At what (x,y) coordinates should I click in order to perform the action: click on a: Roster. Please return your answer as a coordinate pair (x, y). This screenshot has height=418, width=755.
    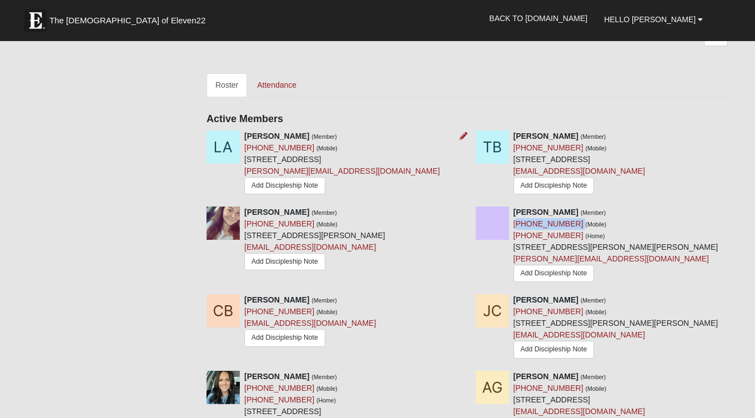
    Looking at the image, I should click on (226, 85).